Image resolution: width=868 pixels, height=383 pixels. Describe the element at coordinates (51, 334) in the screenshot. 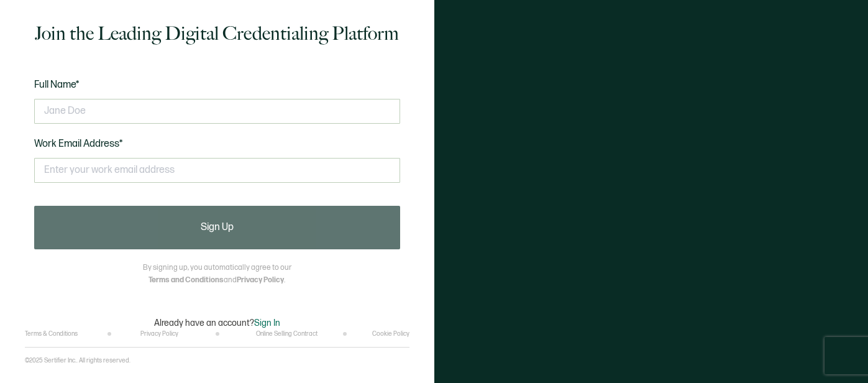

I see `a: Terms & Conditions` at that location.